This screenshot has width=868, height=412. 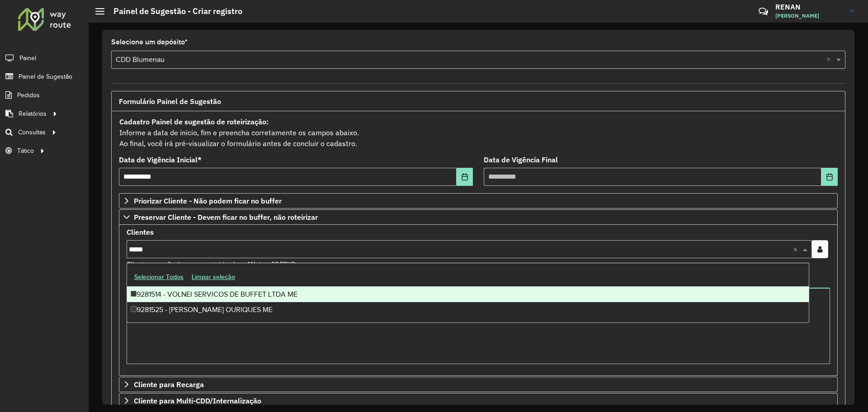 What do you see at coordinates (479, 132) in the screenshot?
I see `div: Informe a data de inicio, fim e preencha corretamente os campos abaixo. Ao final, você irá pré-vi...` at bounding box center [479, 132].